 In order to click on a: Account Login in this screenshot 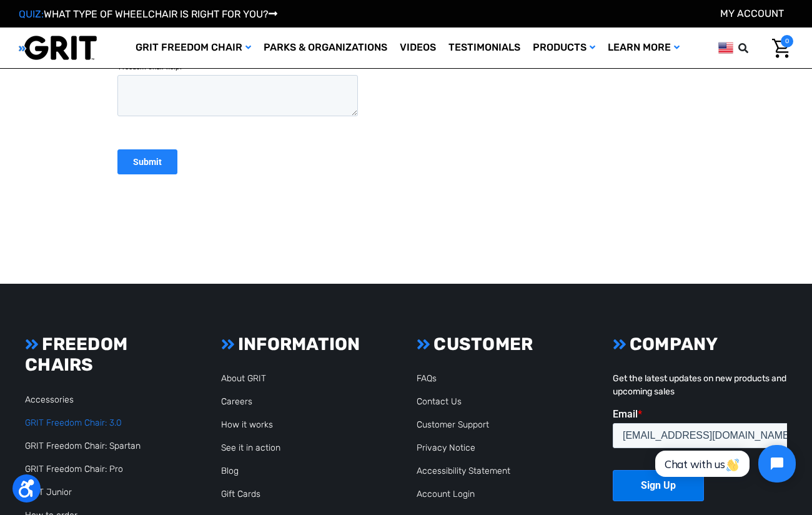, I will do `click(445, 494)`.